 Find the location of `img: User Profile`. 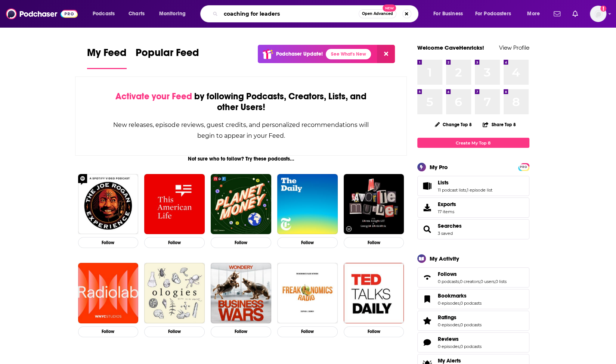

img: User Profile is located at coordinates (598, 14).